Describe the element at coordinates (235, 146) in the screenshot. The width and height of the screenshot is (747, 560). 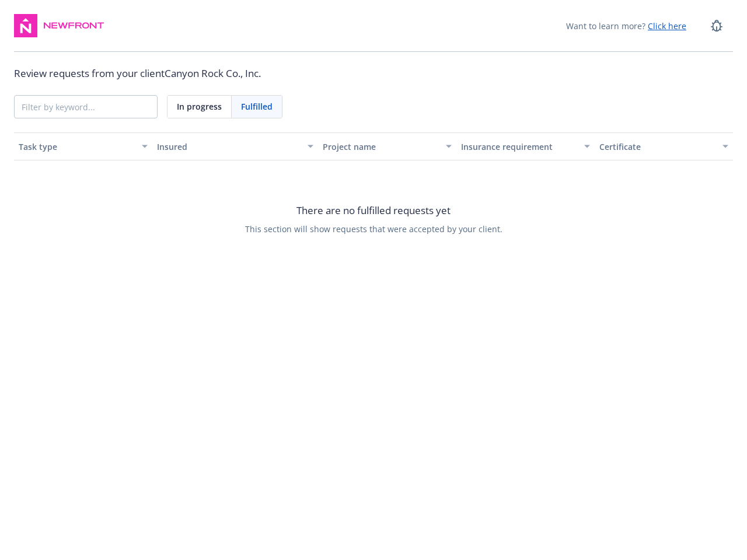
I see `button: Insured` at that location.